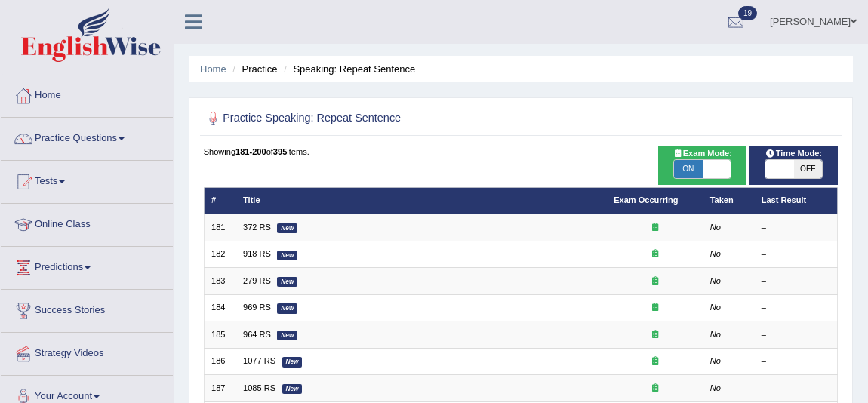  Describe the element at coordinates (256, 227) in the screenshot. I see `a: 372 RS` at that location.